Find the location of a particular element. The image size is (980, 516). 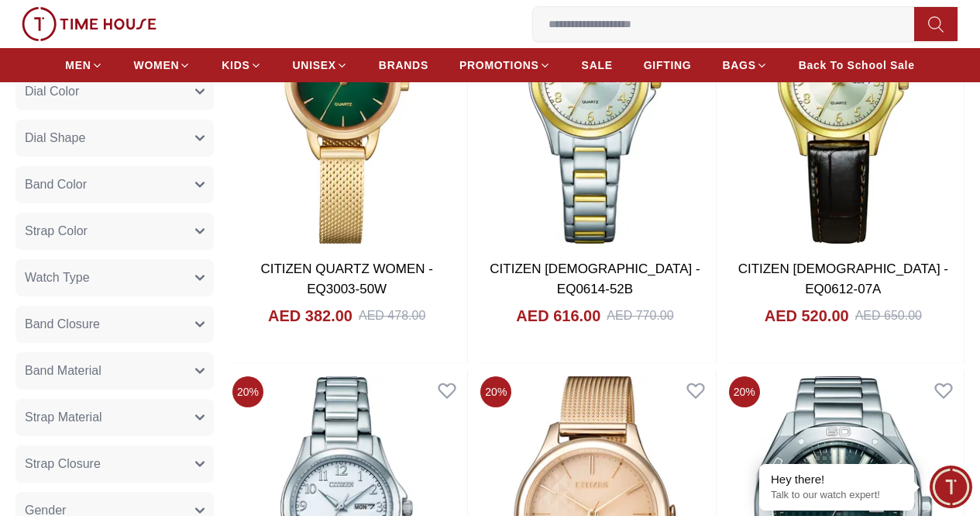

a: SALE is located at coordinates (598, 65).